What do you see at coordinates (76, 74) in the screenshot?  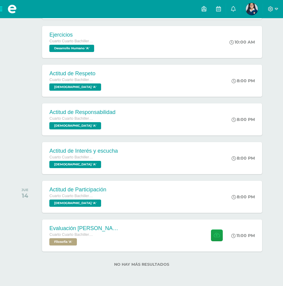 I see `div: Actitud de Respeto` at bounding box center [76, 74].